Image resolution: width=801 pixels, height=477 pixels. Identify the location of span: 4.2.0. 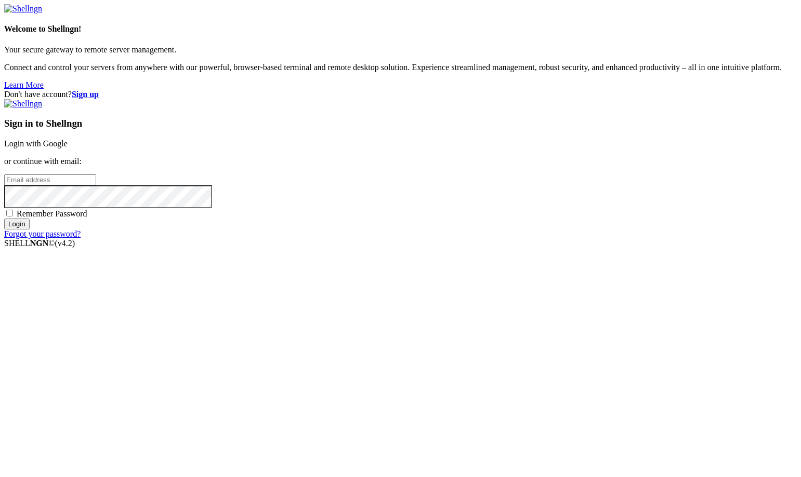
(65, 243).